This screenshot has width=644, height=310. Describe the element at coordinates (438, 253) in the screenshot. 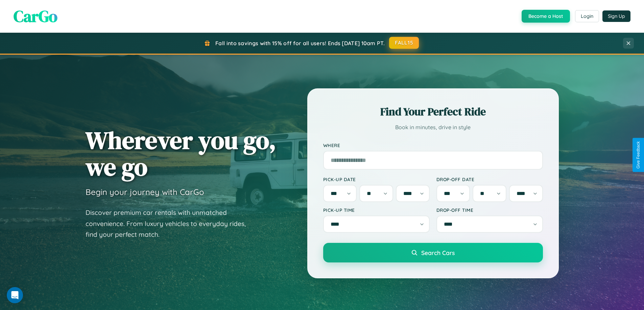

I see `span: Search Cars` at that location.